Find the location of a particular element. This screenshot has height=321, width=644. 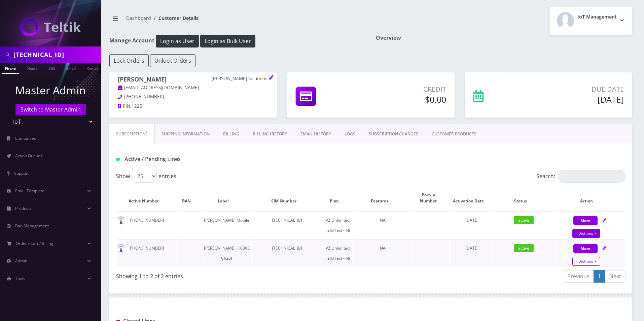

h5: $0.00 is located at coordinates (404, 99).